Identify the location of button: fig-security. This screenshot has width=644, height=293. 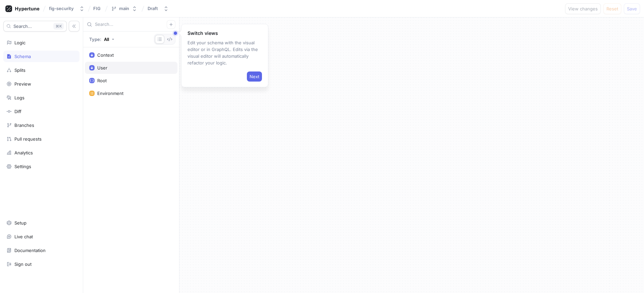
(67, 8).